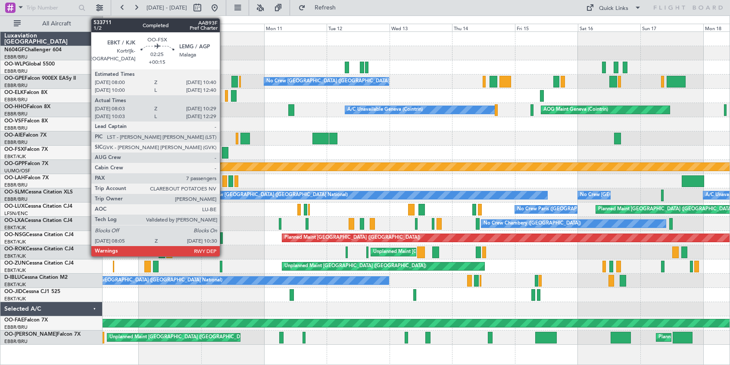  Describe the element at coordinates (15, 178) in the screenshot. I see `span: OO-LAH` at that location.